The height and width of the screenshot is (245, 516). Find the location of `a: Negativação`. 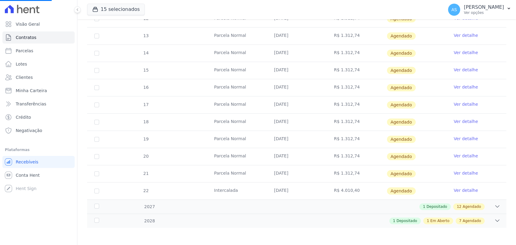

a: Negativação is located at coordinates (38, 131).